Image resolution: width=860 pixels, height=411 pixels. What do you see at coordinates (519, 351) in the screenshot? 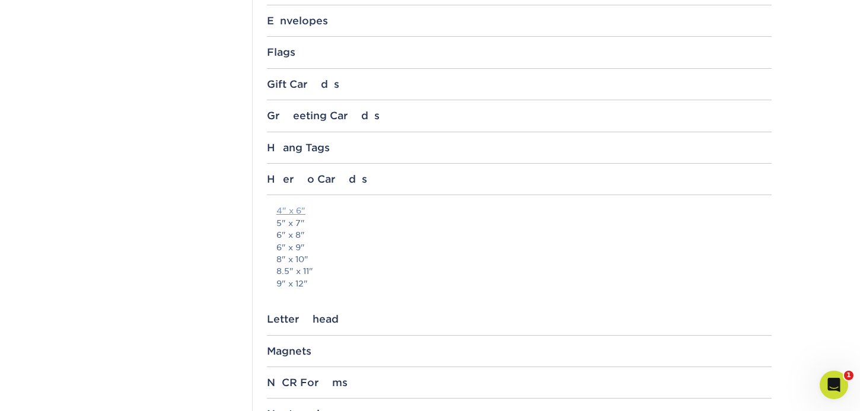
I see `div: Magnets` at bounding box center [519, 351].